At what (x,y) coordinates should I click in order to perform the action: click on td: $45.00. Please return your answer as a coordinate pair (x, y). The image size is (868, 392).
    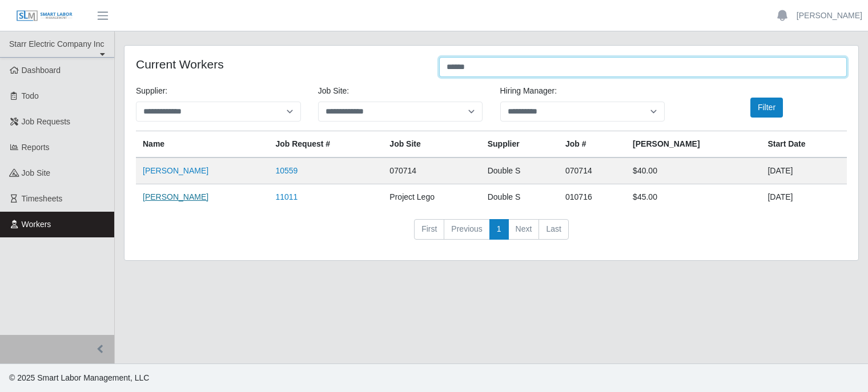
    Looking at the image, I should click on (693, 198).